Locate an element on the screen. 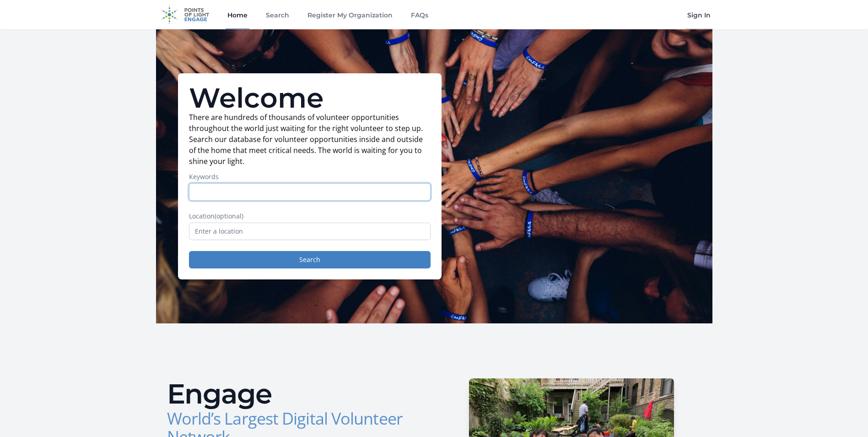  h2: Engage is located at coordinates (297, 394).